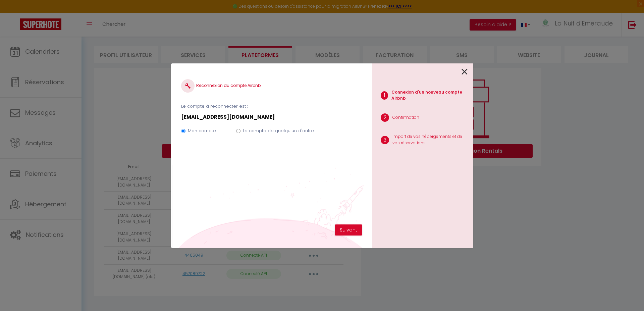  What do you see at coordinates (406, 117) in the screenshot?
I see `p: Confirmation` at bounding box center [406, 117].